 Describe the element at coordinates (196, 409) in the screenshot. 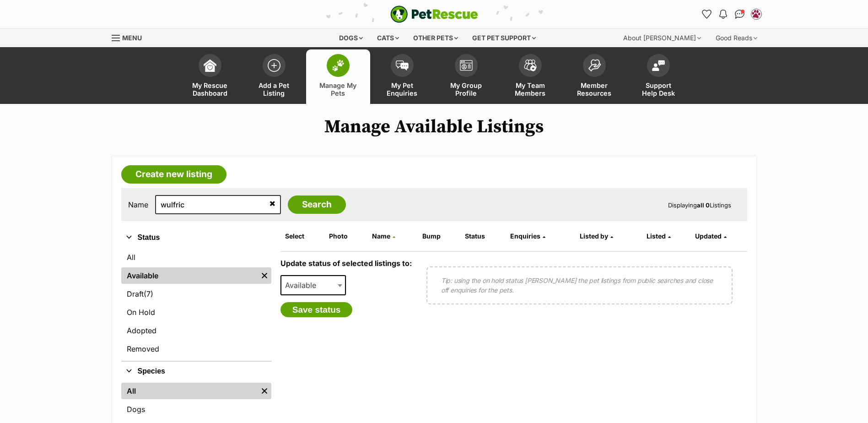

I see `a: Dogs` at that location.